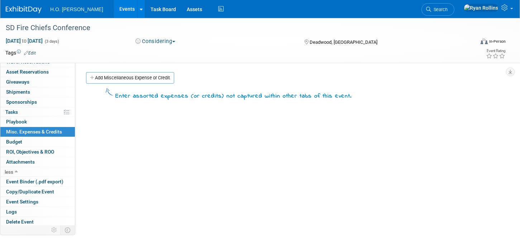 The width and height of the screenshot is (520, 244). I want to click on a: Edit, so click(30, 53).